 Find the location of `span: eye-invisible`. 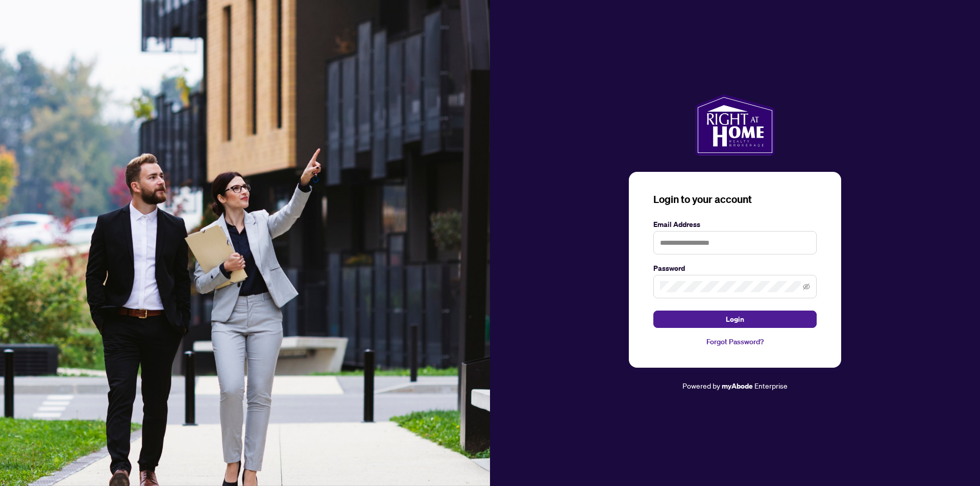

span: eye-invisible is located at coordinates (807, 287).